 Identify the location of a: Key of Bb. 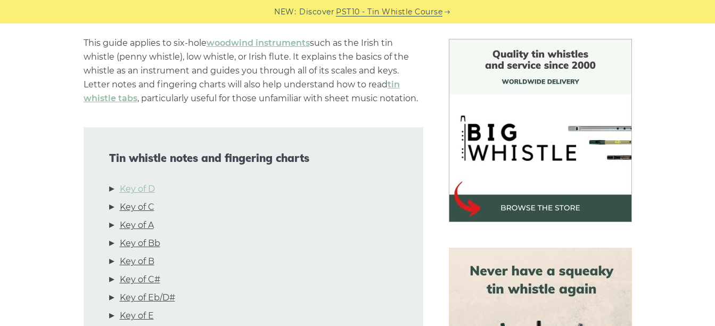
(140, 243).